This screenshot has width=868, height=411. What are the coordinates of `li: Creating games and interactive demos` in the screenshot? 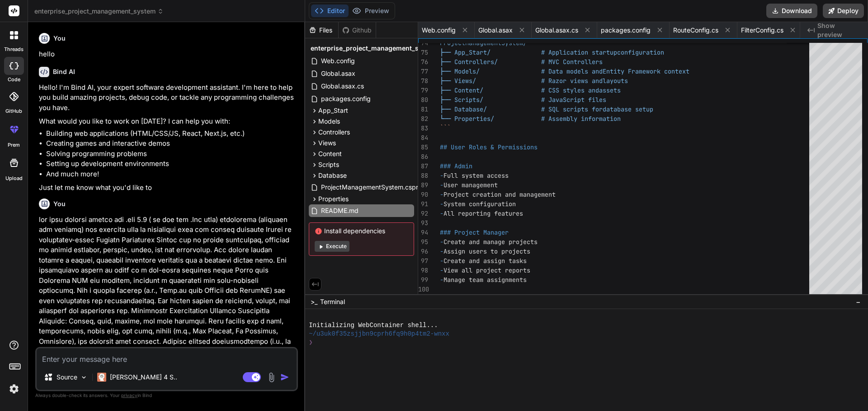 It's located at (171, 143).